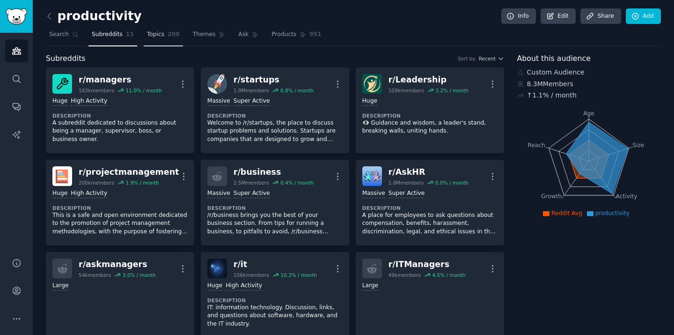  What do you see at coordinates (107, 35) in the screenshot?
I see `span: Subreddits` at bounding box center [107, 35].